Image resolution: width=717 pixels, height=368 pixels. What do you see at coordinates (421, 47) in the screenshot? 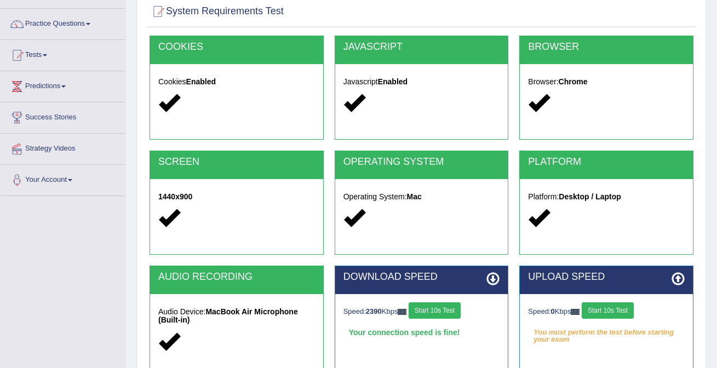
I see `h2: JAVASCRIPT` at bounding box center [421, 47].